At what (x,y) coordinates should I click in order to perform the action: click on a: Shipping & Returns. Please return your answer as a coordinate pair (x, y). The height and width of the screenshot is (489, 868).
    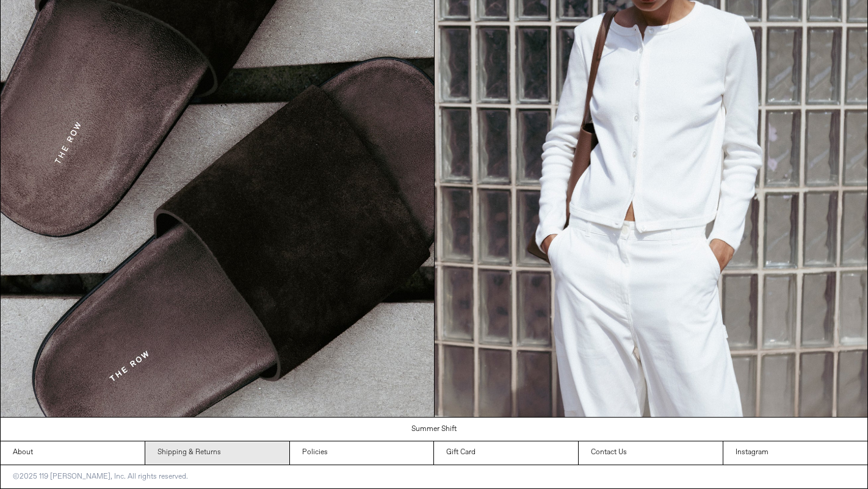
    Looking at the image, I should click on (218, 453).